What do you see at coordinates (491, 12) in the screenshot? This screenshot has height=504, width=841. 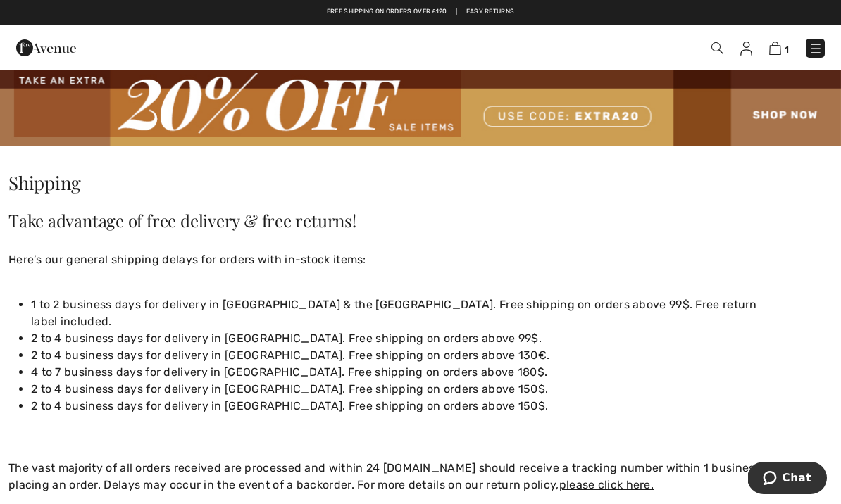 I see `a: Easy Returns` at bounding box center [491, 12].